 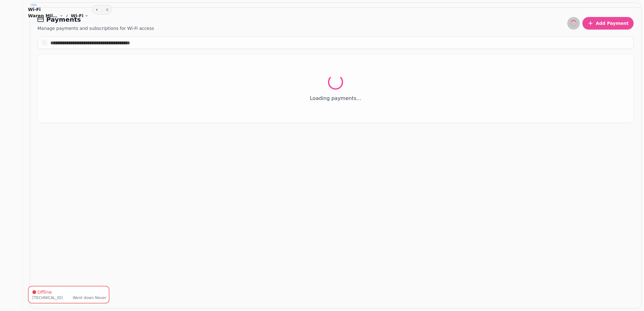 What do you see at coordinates (58, 16) in the screenshot?
I see `nav: breadcrumb` at bounding box center [58, 16].